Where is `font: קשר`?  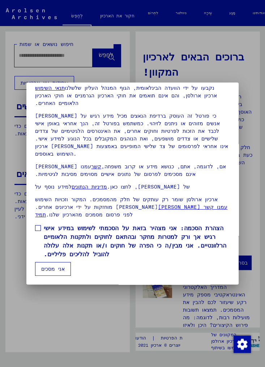 font: קשר is located at coordinates (96, 166).